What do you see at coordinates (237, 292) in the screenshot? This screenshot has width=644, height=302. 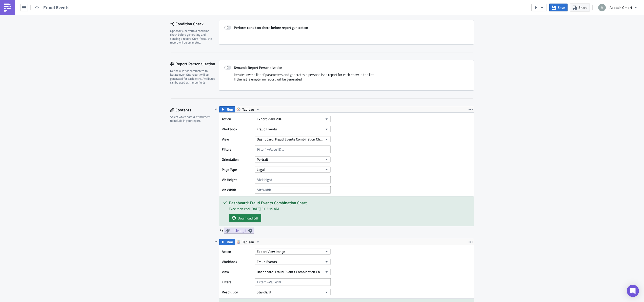 I see `label: Resolution` at bounding box center [237, 292].